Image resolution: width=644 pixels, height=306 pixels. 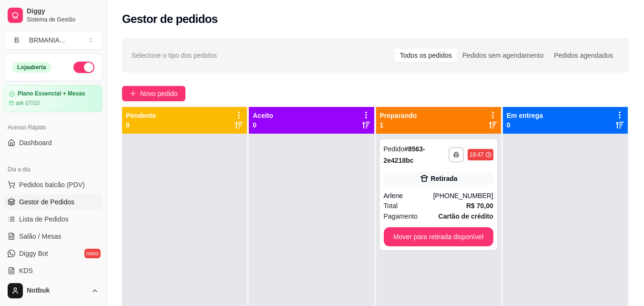 What do you see at coordinates (438, 236) in the screenshot?
I see `button: Mover para retirada disponível` at bounding box center [438, 236].